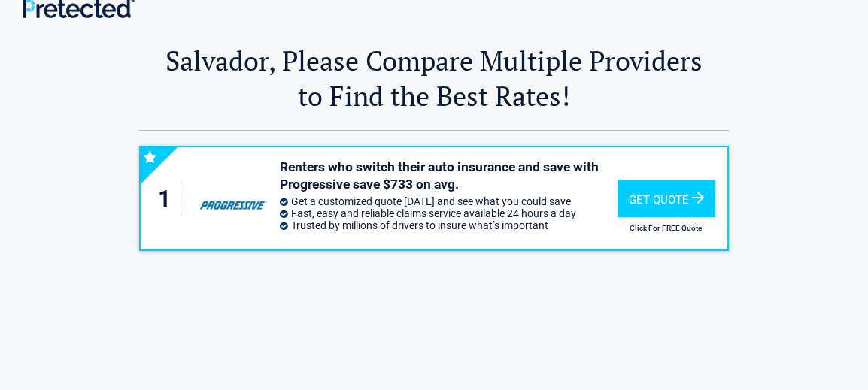  I want to click on h2: Salvador, Please Compare Multiple Providers to Find the Best Rates!, so click(433, 78).